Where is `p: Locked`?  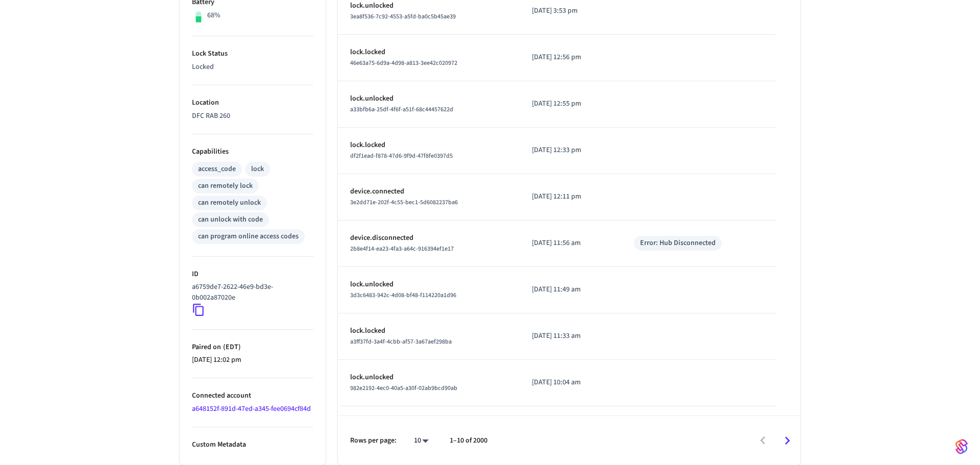
p: Locked is located at coordinates (252, 67).